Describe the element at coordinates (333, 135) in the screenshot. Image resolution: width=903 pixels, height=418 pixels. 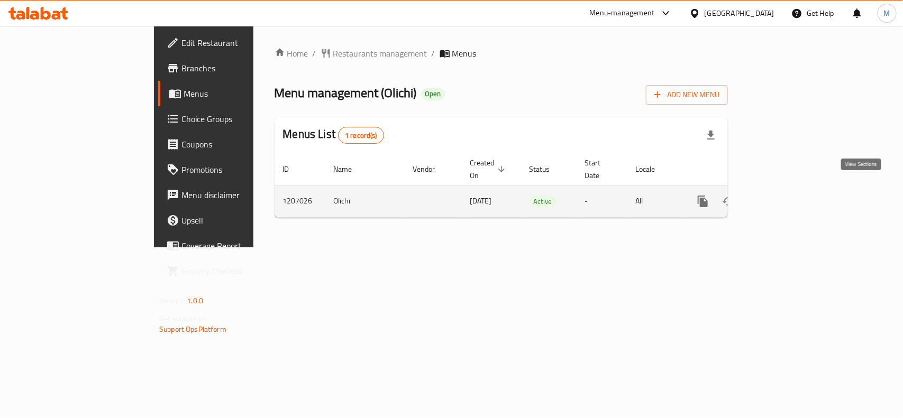
I see `h2: Menus List` at that location.